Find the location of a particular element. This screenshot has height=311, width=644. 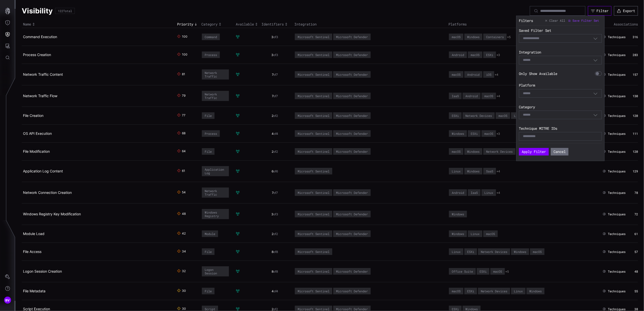

div: IaaS is located at coordinates (455, 96).